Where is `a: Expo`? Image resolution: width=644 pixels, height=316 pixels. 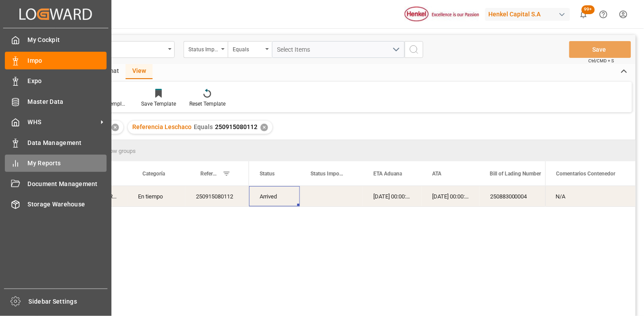 a: Expo is located at coordinates (56, 81).